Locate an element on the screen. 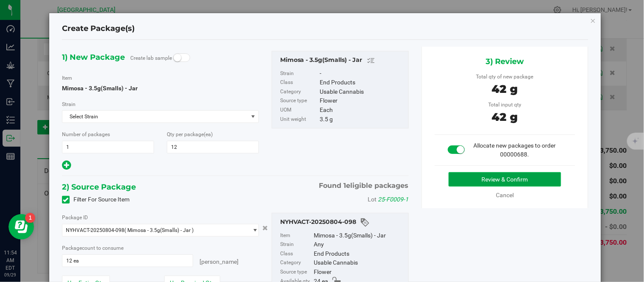  span: Select Strain is located at coordinates (155, 117).